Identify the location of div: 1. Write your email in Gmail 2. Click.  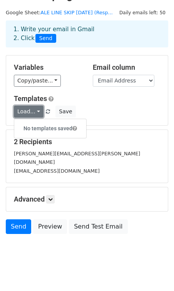
(87, 34).